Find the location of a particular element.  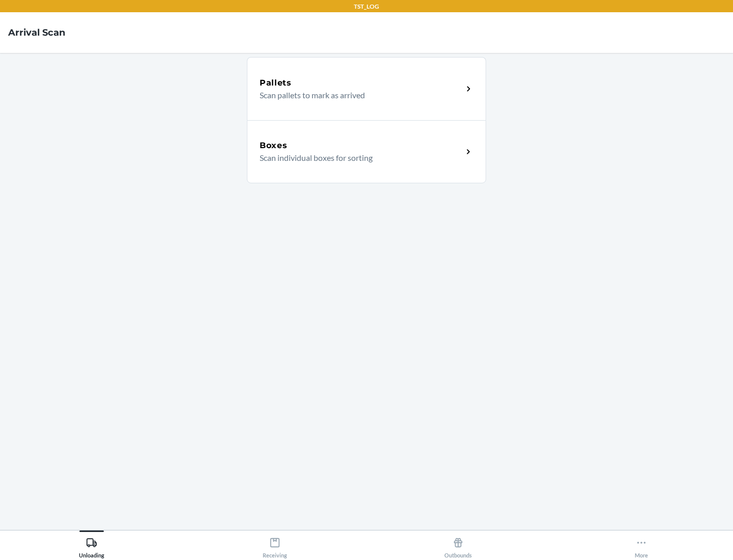

div: More is located at coordinates (641, 545).